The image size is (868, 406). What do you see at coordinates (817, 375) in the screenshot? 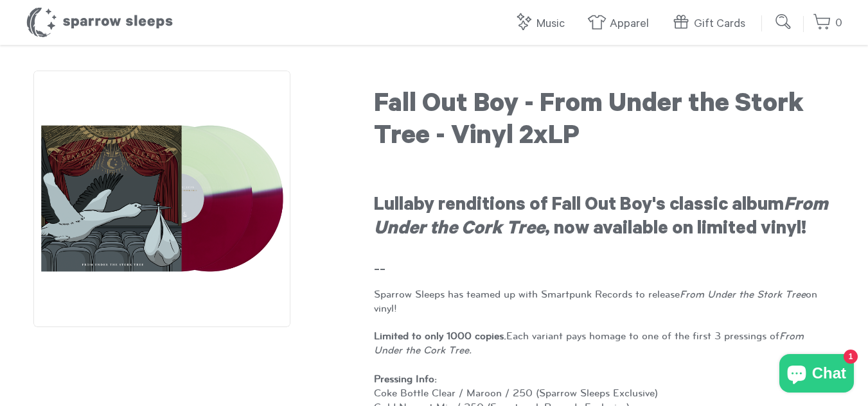
I see `inbox-online-store-chat: Shopify online store chat` at bounding box center [817, 375].